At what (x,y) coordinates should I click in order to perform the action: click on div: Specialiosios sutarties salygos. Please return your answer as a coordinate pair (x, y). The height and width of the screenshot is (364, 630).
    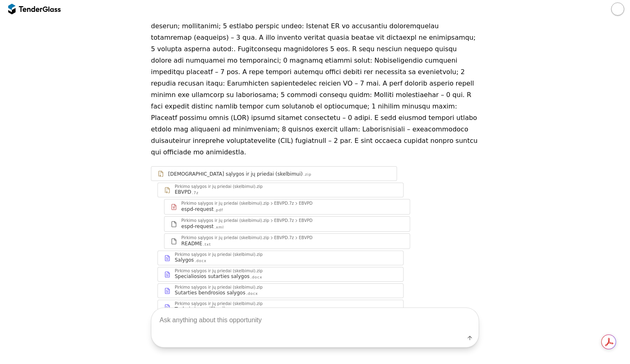
    Looking at the image, I should click on (212, 277).